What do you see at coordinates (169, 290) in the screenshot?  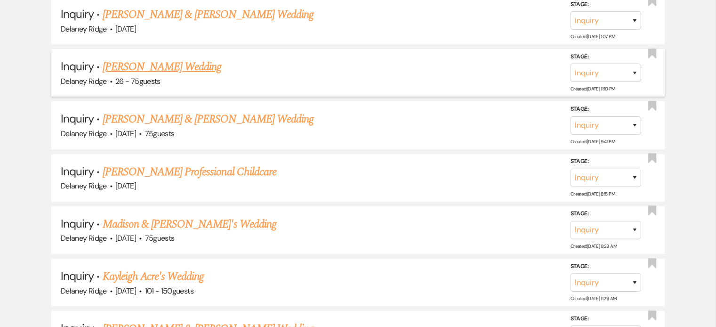 I see `span: 101 - 150 guests` at bounding box center [169, 290].